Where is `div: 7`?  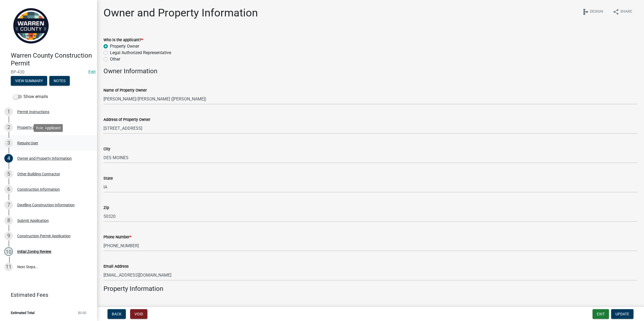 div: 7 is located at coordinates (9, 205).